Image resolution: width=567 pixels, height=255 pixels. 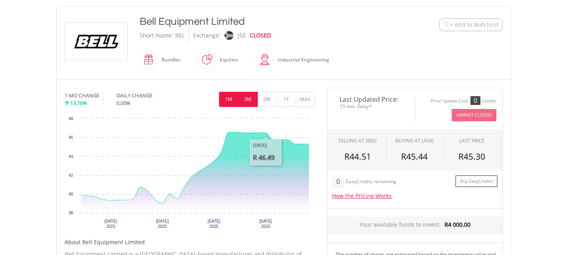 I want to click on text: 38, so click(x=71, y=213).